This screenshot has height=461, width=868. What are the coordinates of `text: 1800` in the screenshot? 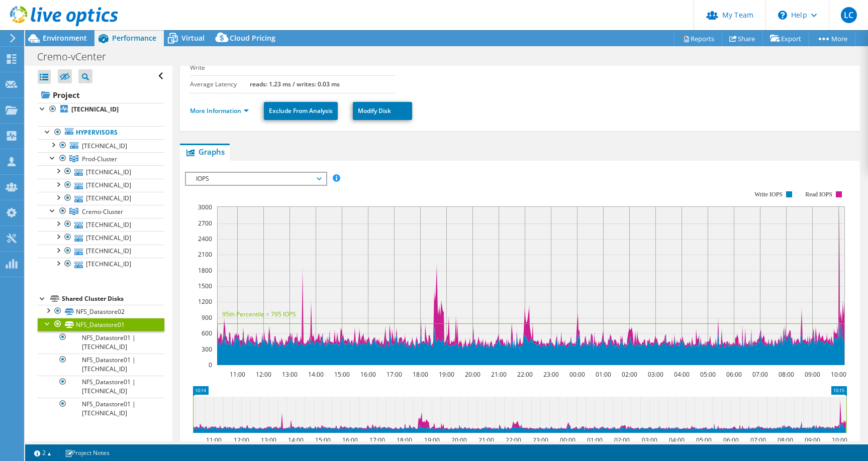 It's located at (205, 271).